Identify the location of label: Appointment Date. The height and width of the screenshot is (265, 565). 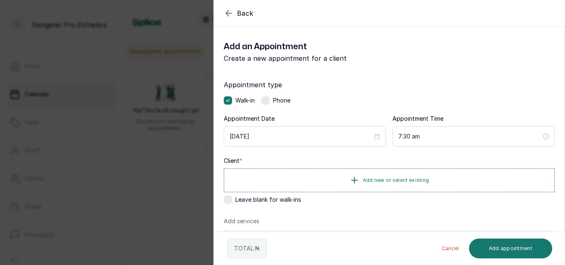
(249, 119).